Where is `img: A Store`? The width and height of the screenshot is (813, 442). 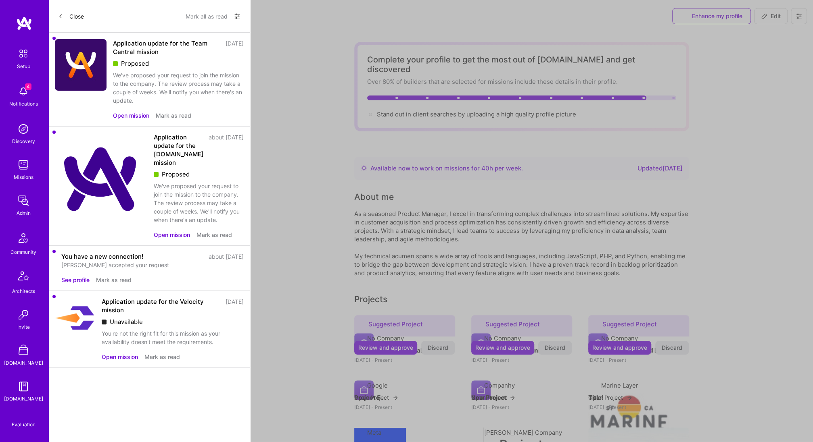 img: A Store is located at coordinates (23, 351).